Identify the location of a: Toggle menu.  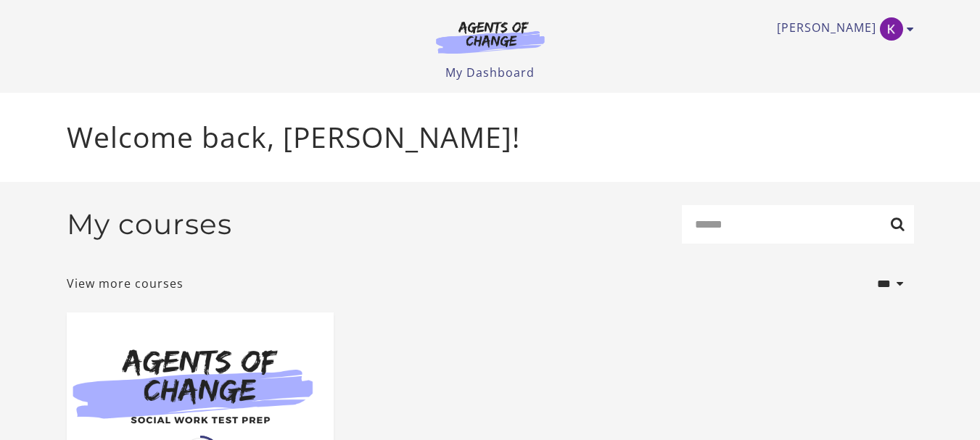
(841, 29).